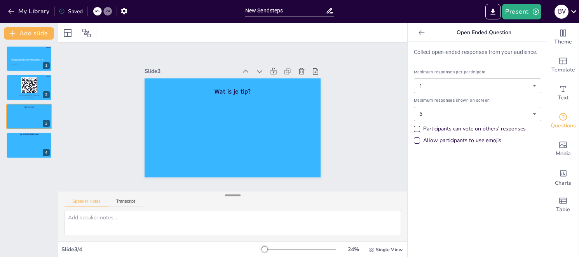 The width and height of the screenshot is (579, 257). Describe the element at coordinates (563, 205) in the screenshot. I see `div: Add a table` at that location.